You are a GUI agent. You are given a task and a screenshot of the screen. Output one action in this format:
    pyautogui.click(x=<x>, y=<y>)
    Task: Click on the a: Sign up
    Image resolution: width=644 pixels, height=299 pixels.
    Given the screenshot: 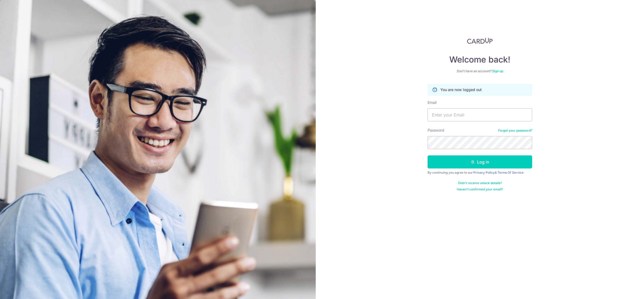 What is the action you would take?
    pyautogui.click(x=498, y=71)
    